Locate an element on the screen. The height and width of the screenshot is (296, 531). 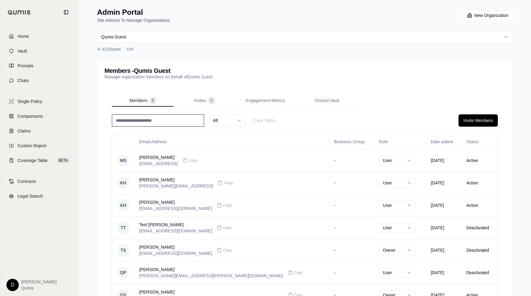
h3: Members - Qumis Guest is located at coordinates (159, 71).